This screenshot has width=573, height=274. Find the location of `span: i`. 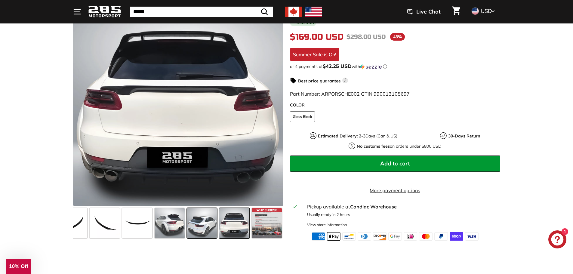

span: i is located at coordinates (345, 80).